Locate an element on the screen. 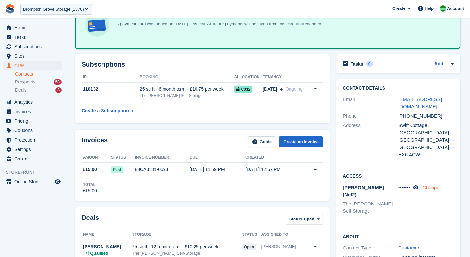  th: Allocation is located at coordinates (248, 77).